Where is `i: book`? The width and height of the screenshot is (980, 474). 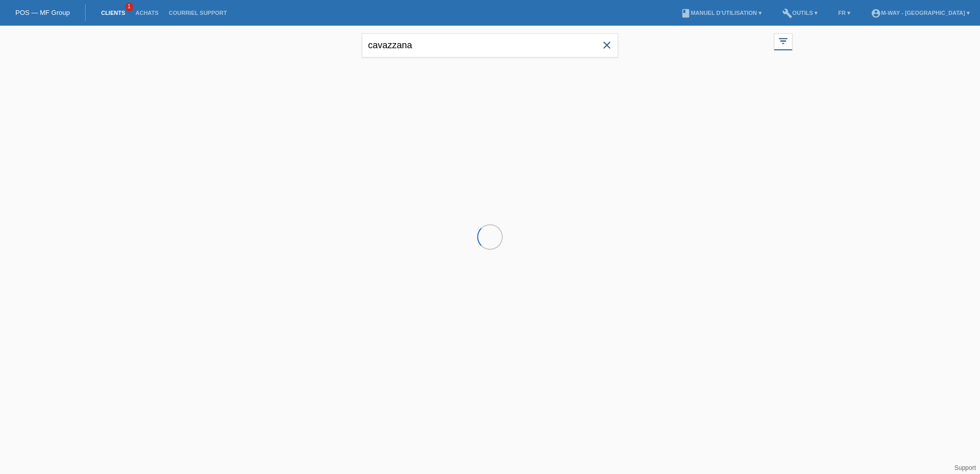
i: book is located at coordinates (685, 13).